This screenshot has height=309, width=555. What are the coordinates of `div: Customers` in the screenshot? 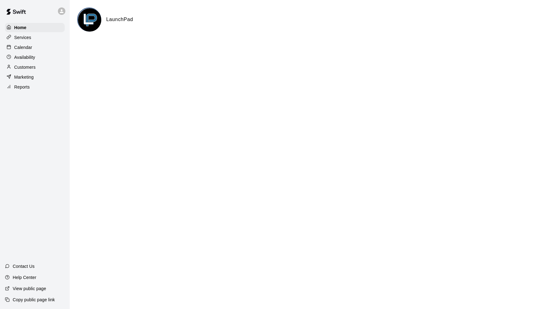 It's located at (35, 67).